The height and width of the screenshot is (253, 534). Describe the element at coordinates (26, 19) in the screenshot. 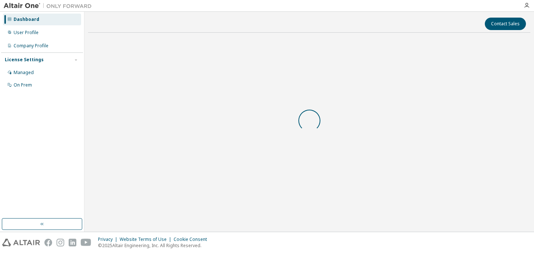

I see `div: Dashboard` at that location.